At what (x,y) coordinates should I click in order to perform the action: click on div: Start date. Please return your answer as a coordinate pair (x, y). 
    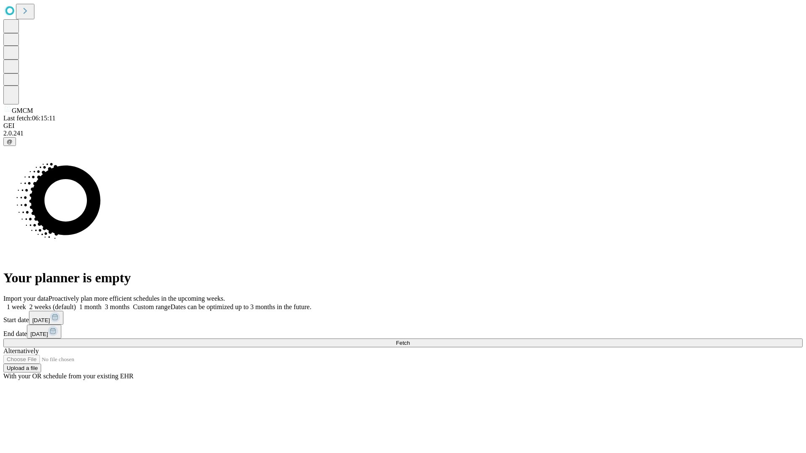
    Looking at the image, I should click on (403, 318).